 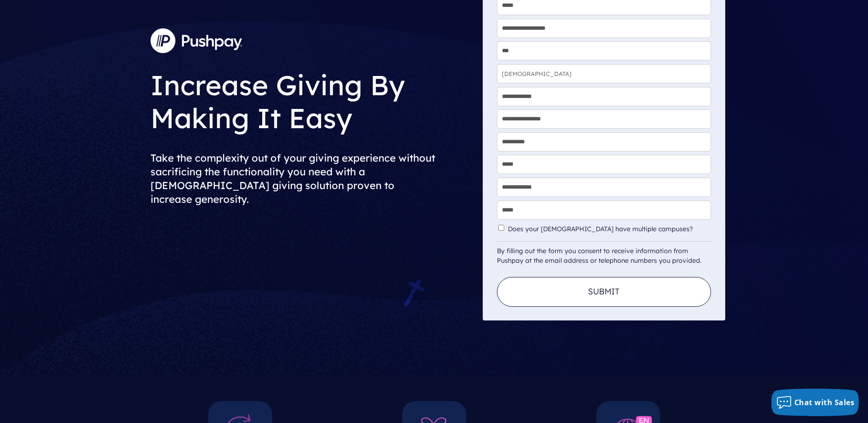 I want to click on h2: Take the complexity out of your giving experience without sacrificing the functionality you need ..., so click(x=313, y=178).